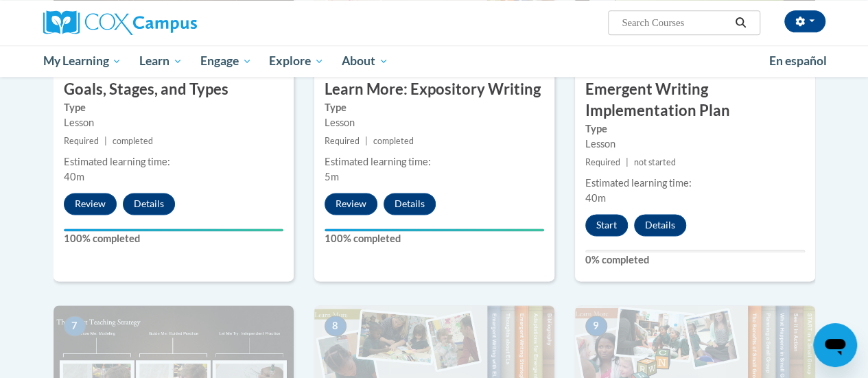  What do you see at coordinates (695, 260) in the screenshot?
I see `label: 0% completed` at bounding box center [695, 260].